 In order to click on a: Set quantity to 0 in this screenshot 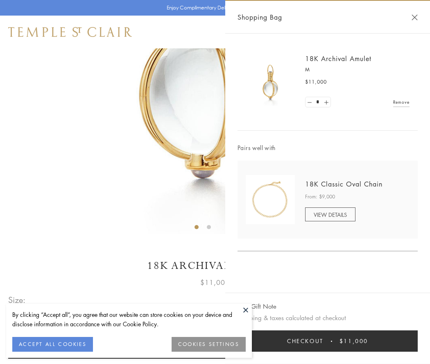, I will do `click(310, 102)`.